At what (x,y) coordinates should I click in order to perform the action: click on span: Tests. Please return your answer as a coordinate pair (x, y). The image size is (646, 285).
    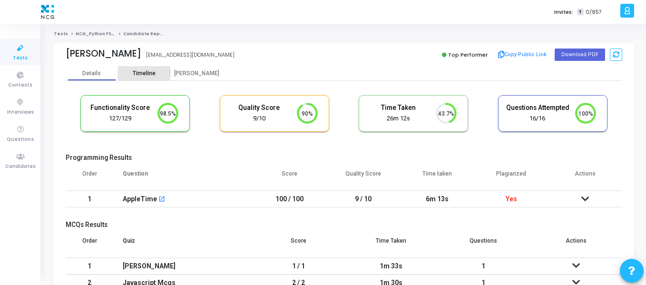
    Looking at the image, I should click on (20, 58).